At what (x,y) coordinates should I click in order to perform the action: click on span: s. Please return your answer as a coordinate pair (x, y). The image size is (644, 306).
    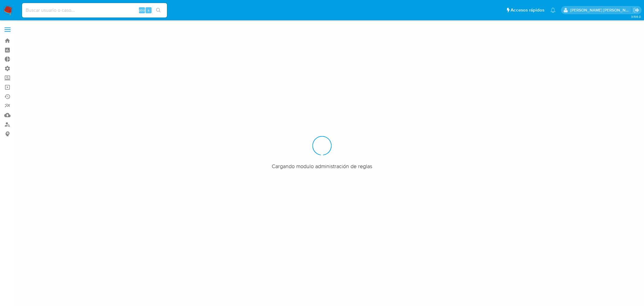
    Looking at the image, I should click on (149, 10).